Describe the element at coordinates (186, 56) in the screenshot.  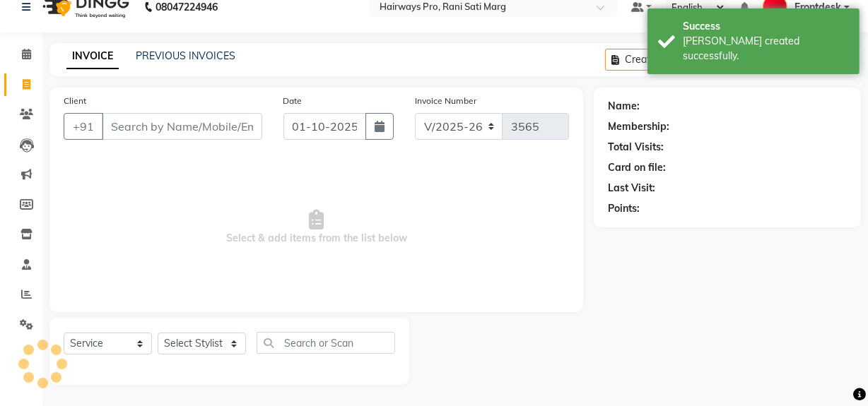
I see `a: PREVIOUS INVOICES` at that location.